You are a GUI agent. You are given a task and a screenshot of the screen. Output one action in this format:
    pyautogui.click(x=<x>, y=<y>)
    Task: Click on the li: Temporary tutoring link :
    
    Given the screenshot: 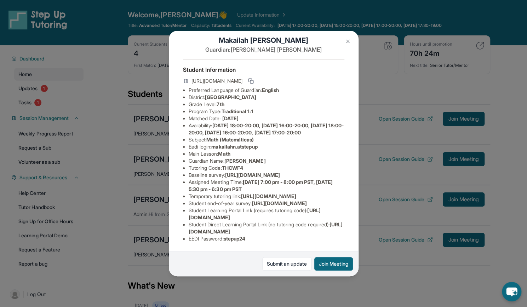 What is the action you would take?
    pyautogui.click(x=267, y=197)
    